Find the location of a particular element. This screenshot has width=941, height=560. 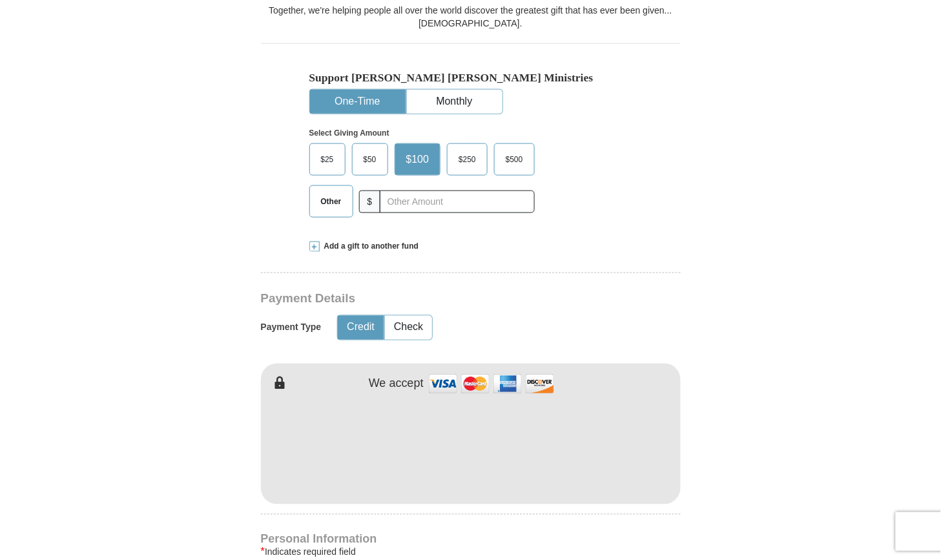

span: $500 is located at coordinates (514, 160).